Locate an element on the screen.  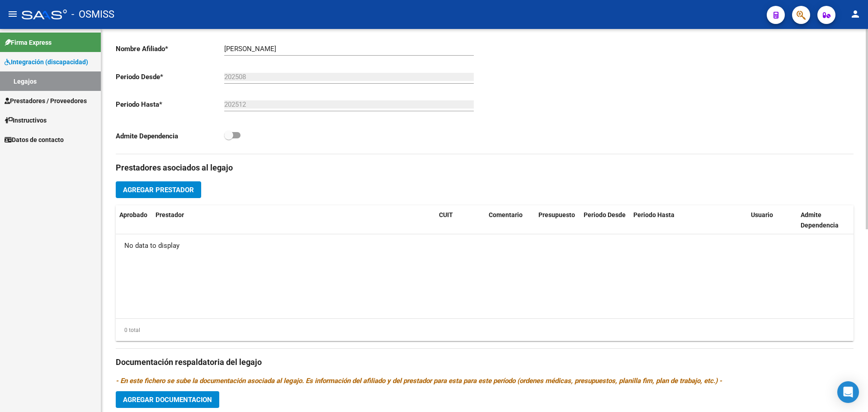
mat-icon: person is located at coordinates (855, 14).